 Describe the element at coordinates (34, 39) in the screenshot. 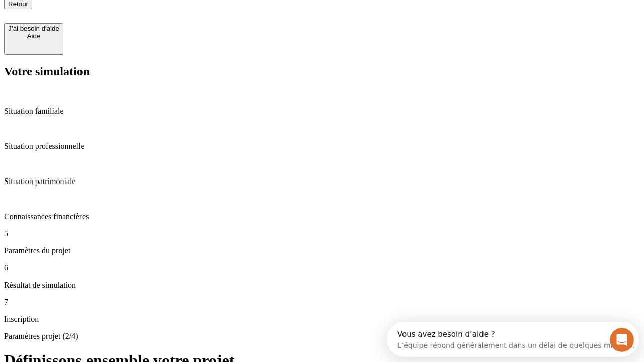

I see `button: J’ai besoin d'aideAide` at that location.